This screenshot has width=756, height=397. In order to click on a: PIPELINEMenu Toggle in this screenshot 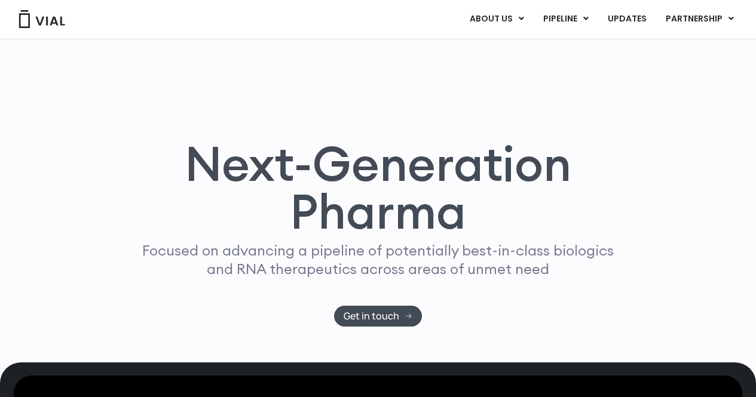, I will do `click(565, 19)`.